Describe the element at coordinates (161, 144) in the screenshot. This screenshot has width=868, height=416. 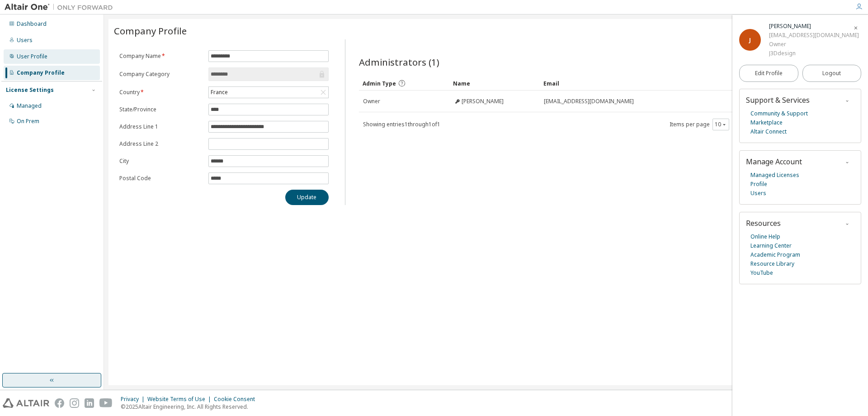
I see `label: Address Line 2` at that location.